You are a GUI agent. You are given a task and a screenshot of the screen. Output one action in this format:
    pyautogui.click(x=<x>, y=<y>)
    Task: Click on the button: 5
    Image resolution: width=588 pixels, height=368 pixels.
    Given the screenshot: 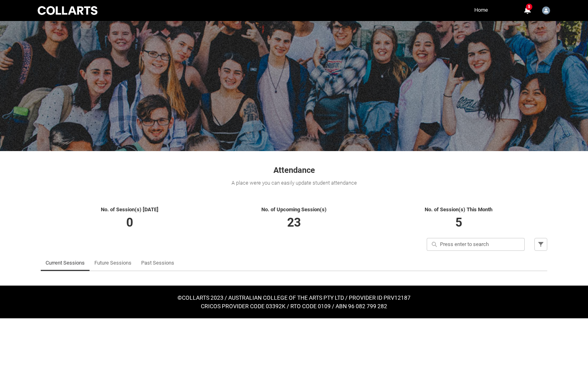 What is the action you would take?
    pyautogui.click(x=527, y=11)
    